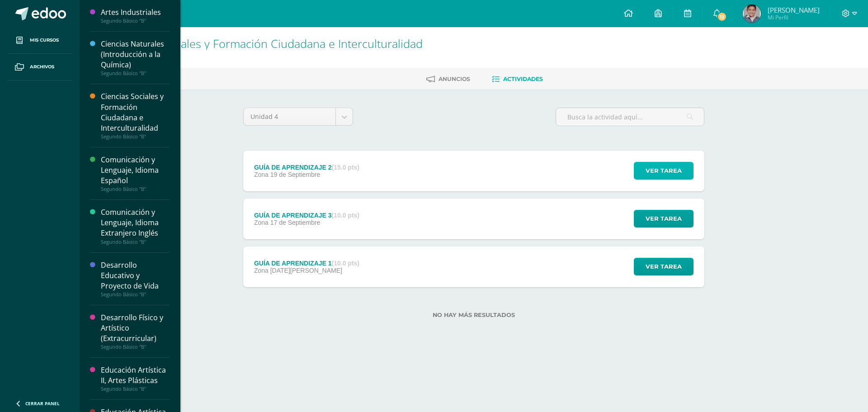  What do you see at coordinates (794, 17) in the screenshot?
I see `span: Mi Perfil` at bounding box center [794, 17].